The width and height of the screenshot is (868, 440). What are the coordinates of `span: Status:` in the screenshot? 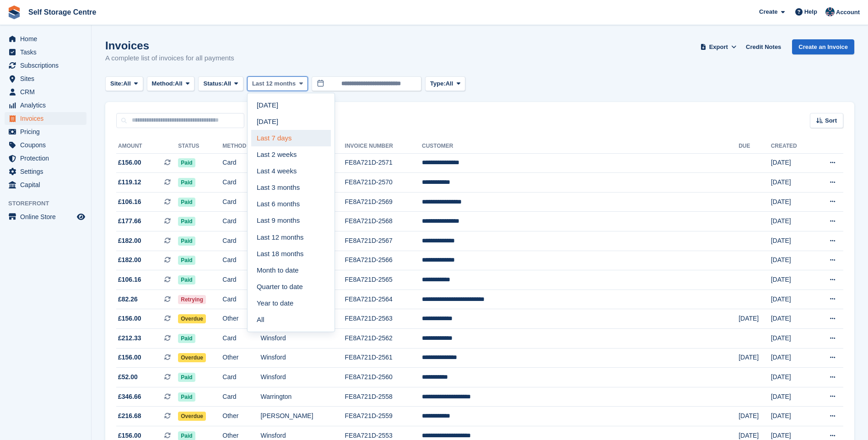 It's located at (213, 84).